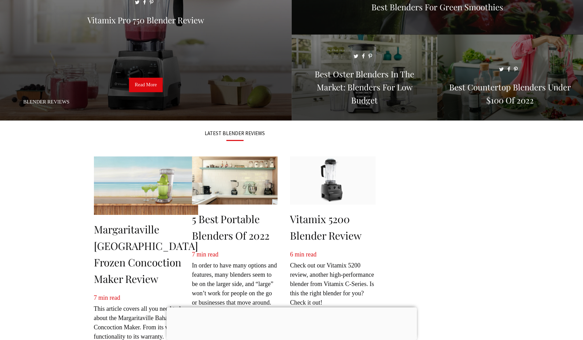 The height and width of the screenshot is (340, 583). What do you see at coordinates (510, 116) in the screenshot?
I see `a: Best Countertop Blenders Under $100 of 2022` at bounding box center [510, 116].